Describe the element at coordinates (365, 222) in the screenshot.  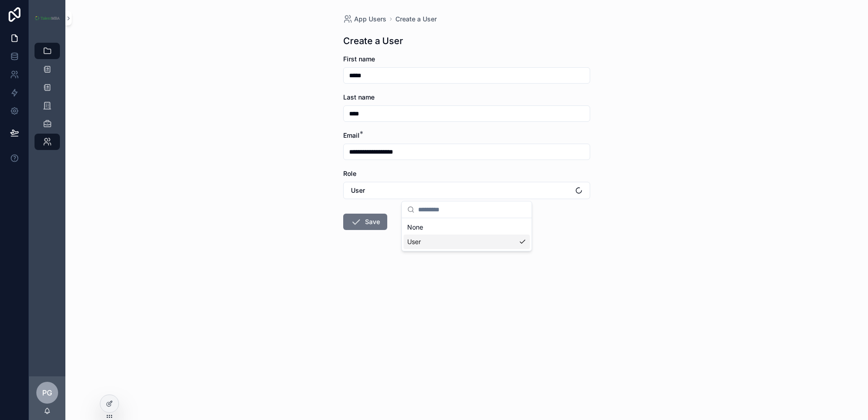
I see `button: Save` at that location.